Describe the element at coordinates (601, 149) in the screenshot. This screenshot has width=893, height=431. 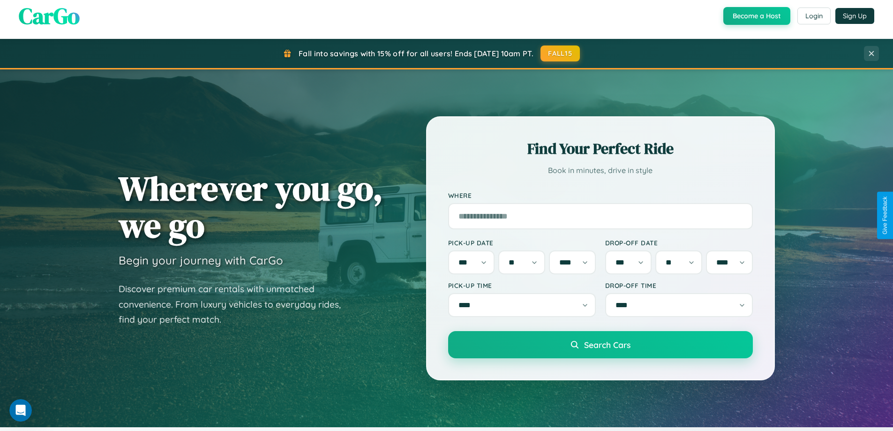
I see `h2: Find Your Perfect Ride` at that location.